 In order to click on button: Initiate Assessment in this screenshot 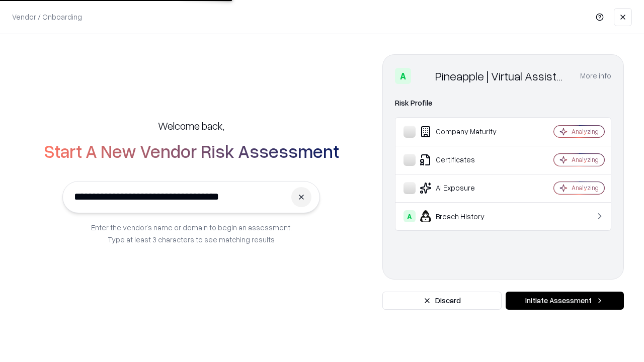, I will do `click(564, 301)`.